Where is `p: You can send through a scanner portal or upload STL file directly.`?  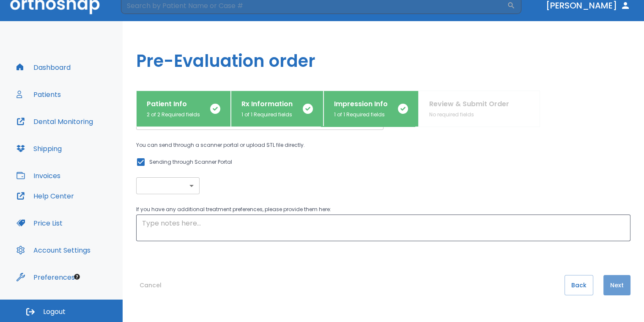
p: You can send through a scanner portal or upload STL file directly. is located at coordinates (260, 145).